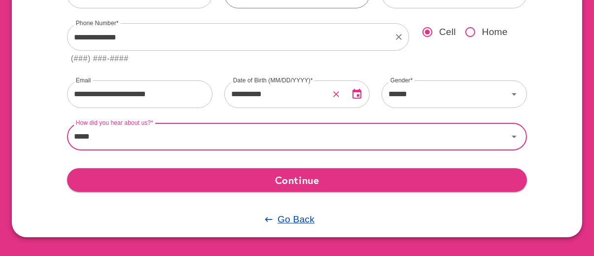  What do you see at coordinates (357, 94) in the screenshot?
I see `button: Open Date Picker` at bounding box center [357, 94].